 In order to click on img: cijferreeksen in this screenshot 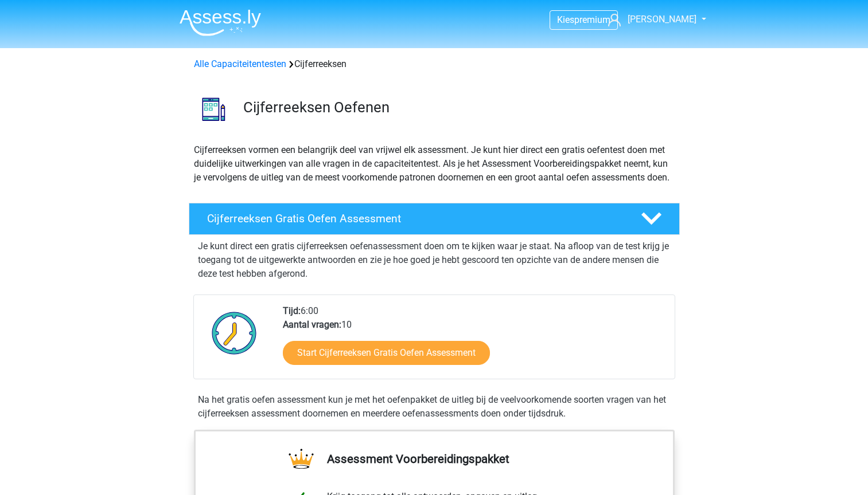, I will do `click(213, 109)`.